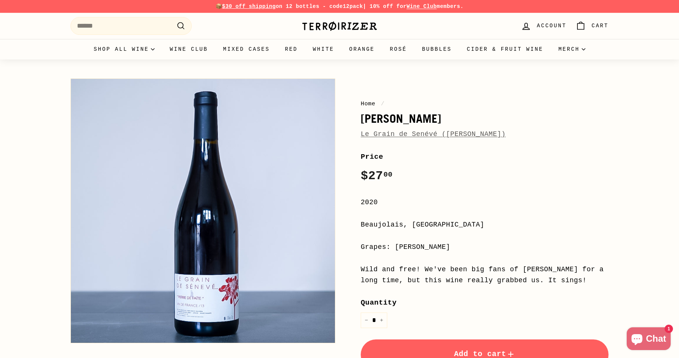  I want to click on label: Quantity, so click(484, 303).